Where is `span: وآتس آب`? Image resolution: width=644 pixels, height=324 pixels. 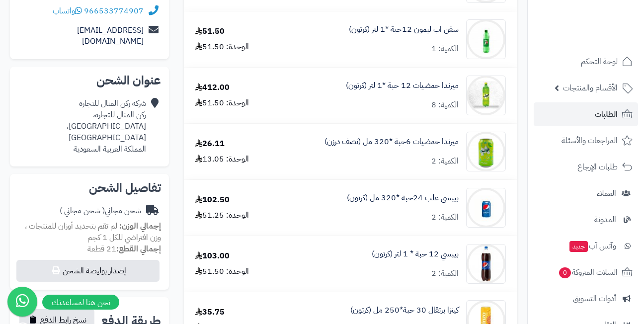 span: وآتس آب is located at coordinates (592, 246).